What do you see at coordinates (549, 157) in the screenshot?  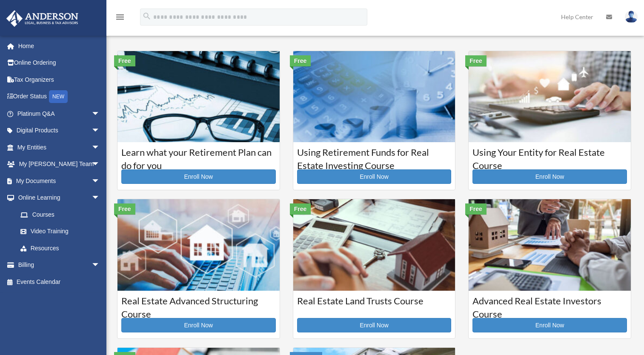 I see `h3: Using Your Entity for Real Estate Course` at bounding box center [549, 157].